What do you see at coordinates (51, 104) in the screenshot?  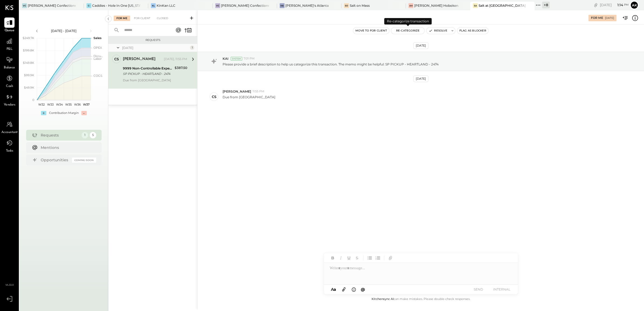 I see `text: W33` at bounding box center [51, 104].